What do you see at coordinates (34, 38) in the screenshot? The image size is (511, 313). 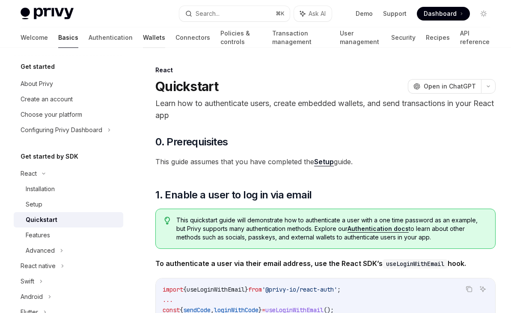 I see `a: Welcome` at bounding box center [34, 38].